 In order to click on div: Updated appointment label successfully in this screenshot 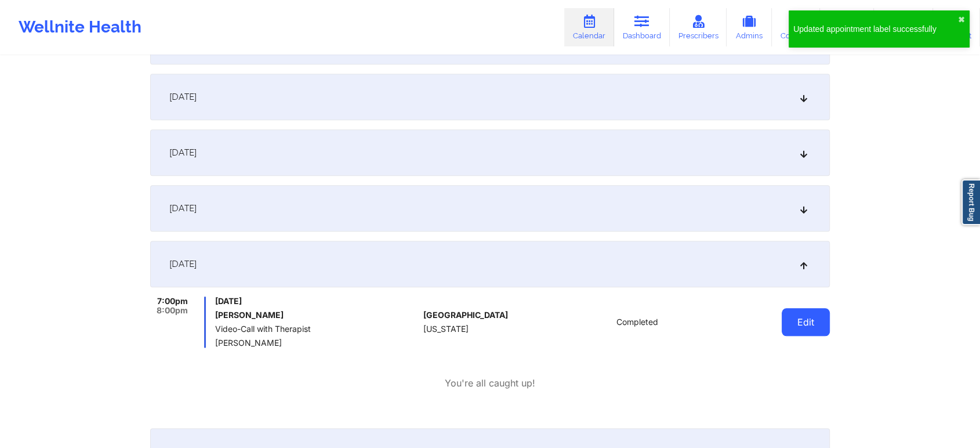, I will do `click(876, 29)`.